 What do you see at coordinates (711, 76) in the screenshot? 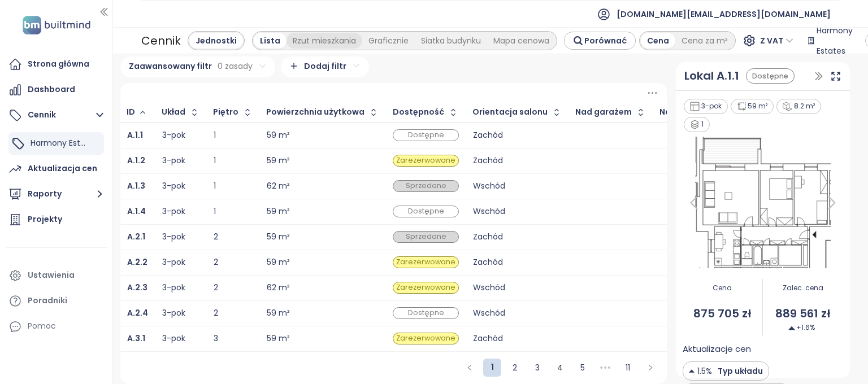
I see `a: Lokal A.1.1` at bounding box center [711, 76].